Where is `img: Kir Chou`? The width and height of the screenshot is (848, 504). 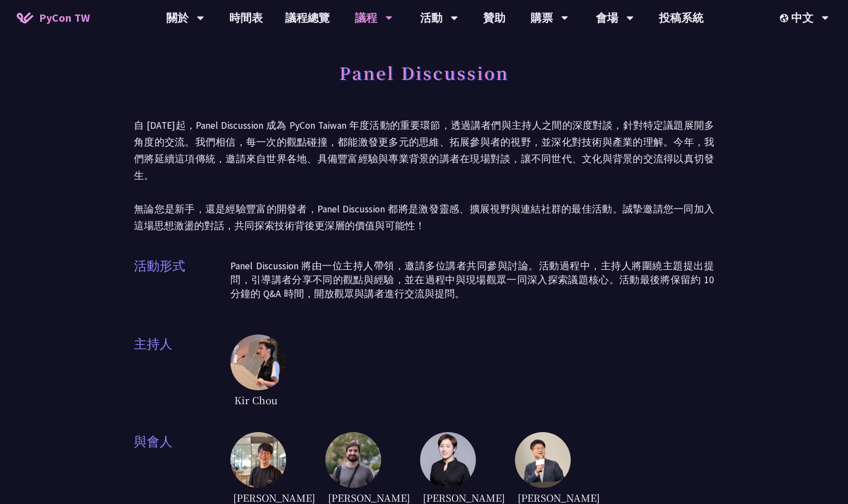 img: Kir Chou is located at coordinates (258, 362).